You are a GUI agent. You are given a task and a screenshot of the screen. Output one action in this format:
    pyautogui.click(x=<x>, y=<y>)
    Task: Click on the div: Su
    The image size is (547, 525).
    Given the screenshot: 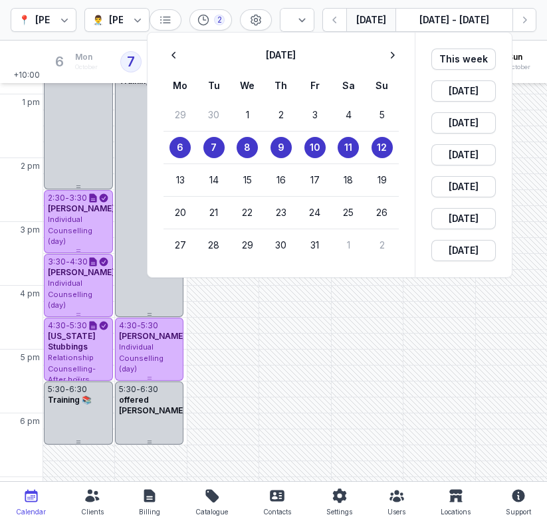 What is the action you would take?
    pyautogui.click(x=382, y=86)
    